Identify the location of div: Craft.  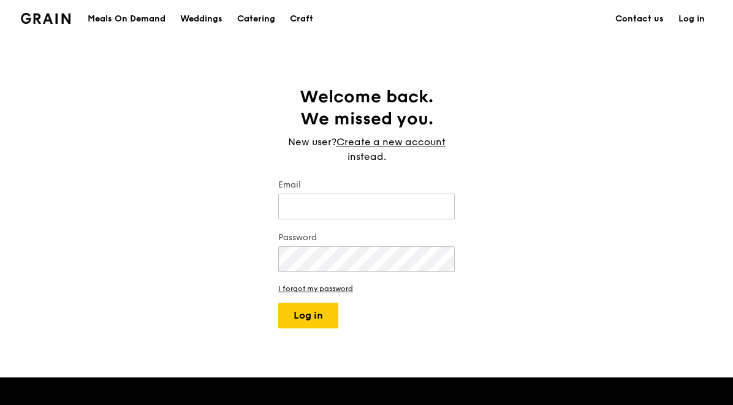
(301, 19).